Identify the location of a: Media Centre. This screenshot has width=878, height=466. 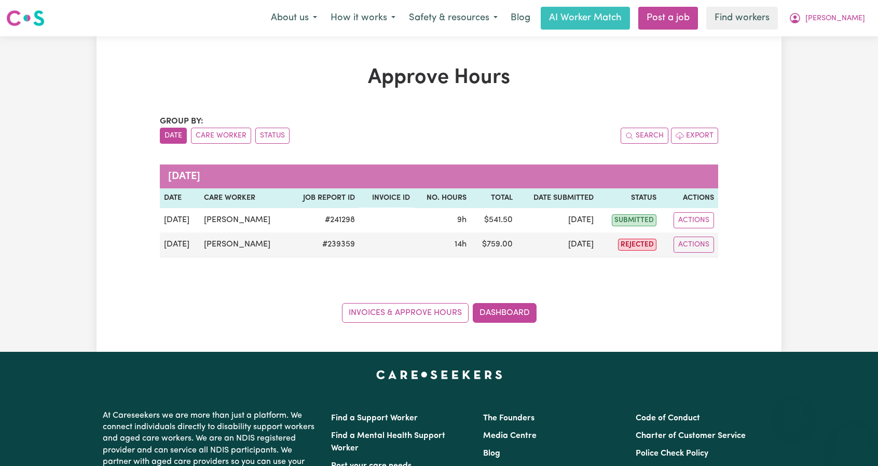
(510, 436).